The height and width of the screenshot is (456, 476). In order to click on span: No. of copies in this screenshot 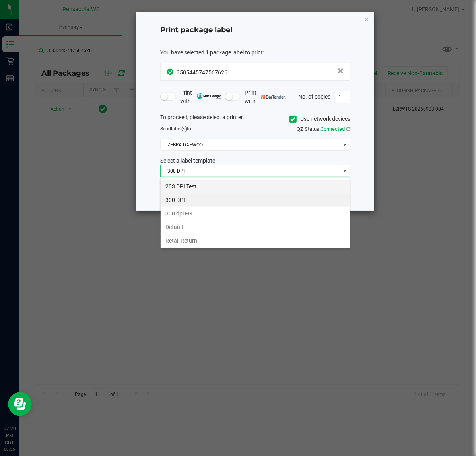, I will do `click(314, 96)`.